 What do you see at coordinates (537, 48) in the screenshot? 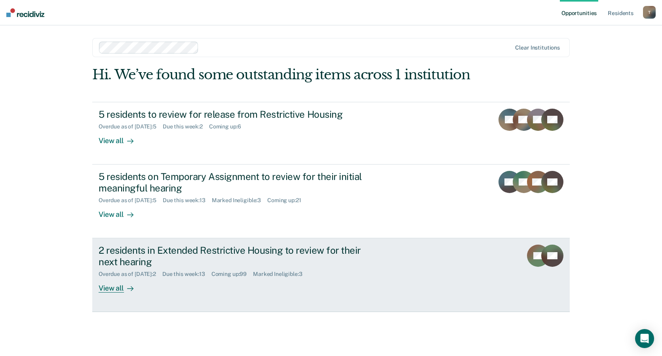
I see `div: Clear institutions` at bounding box center [537, 48].